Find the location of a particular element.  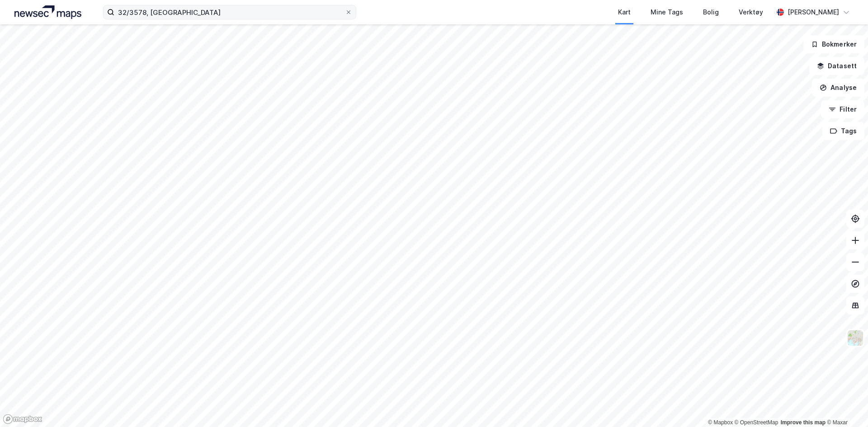

input: Søk på adresse, matrikkel, gårdeiere, leietakere eller personer is located at coordinates (230, 12).